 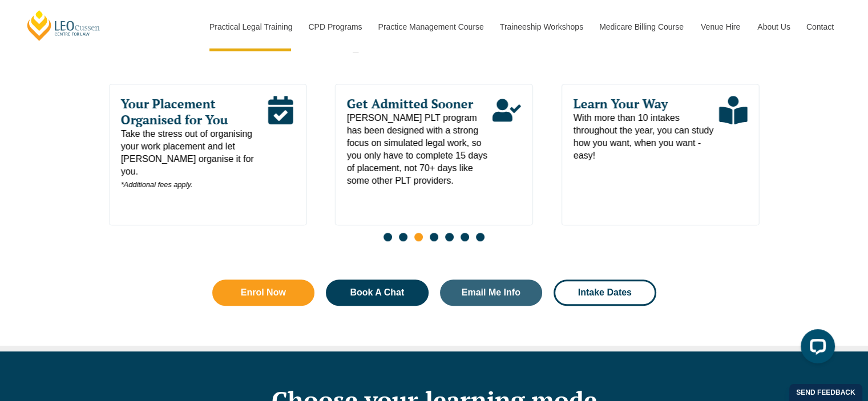 What do you see at coordinates (419, 104) in the screenshot?
I see `span: Get Admitted Sooner` at bounding box center [419, 104].